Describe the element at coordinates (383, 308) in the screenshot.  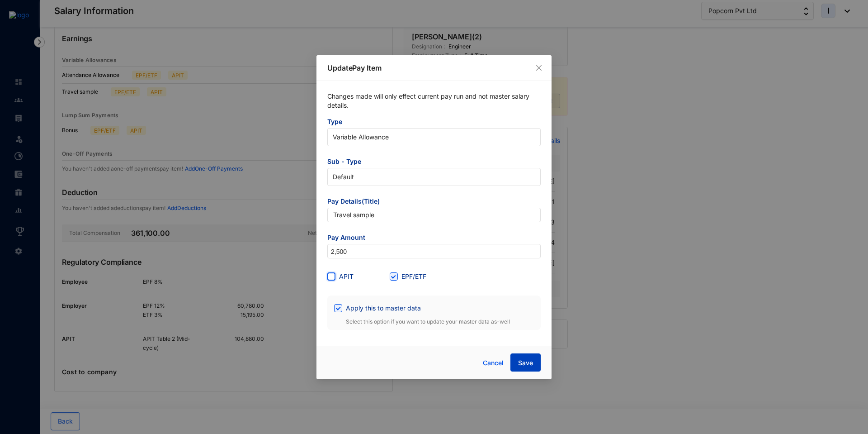
I see `span: Apply this to master data` at that location.